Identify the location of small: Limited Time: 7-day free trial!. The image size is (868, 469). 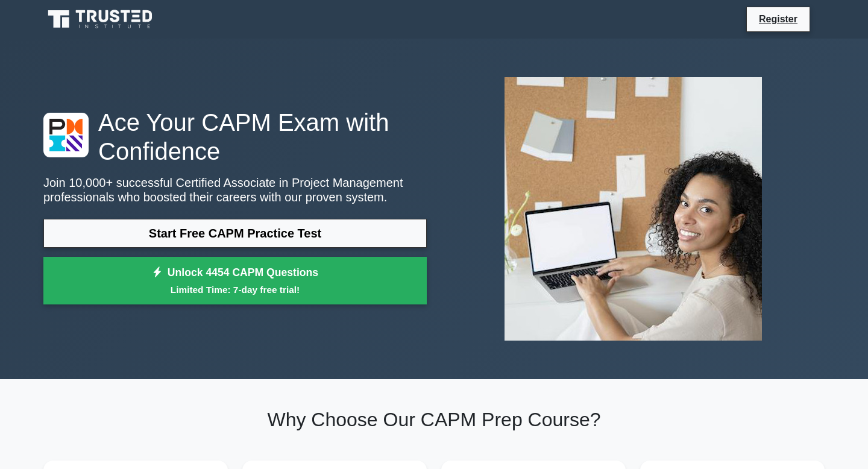
(235, 290).